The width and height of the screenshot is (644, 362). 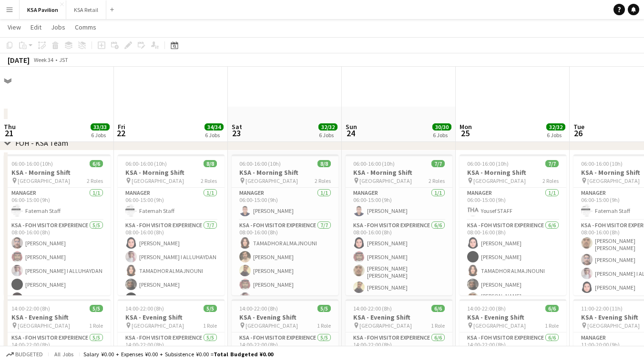 What do you see at coordinates (43, 9) in the screenshot?
I see `button: KSA Pavilion` at bounding box center [43, 9].